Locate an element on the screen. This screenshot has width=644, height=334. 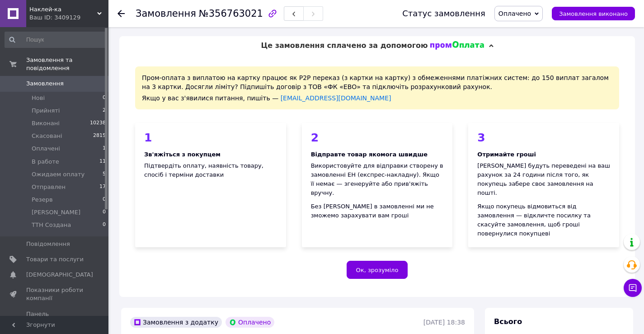
span: Замовлення виконано is located at coordinates (593, 14).